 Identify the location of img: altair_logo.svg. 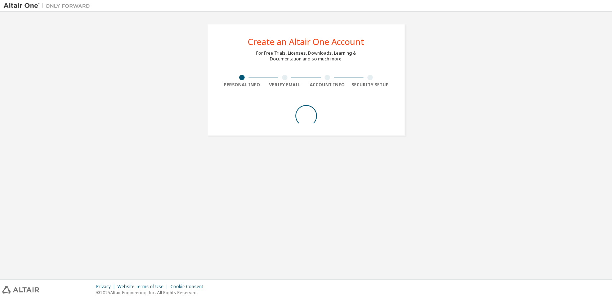
(21, 290).